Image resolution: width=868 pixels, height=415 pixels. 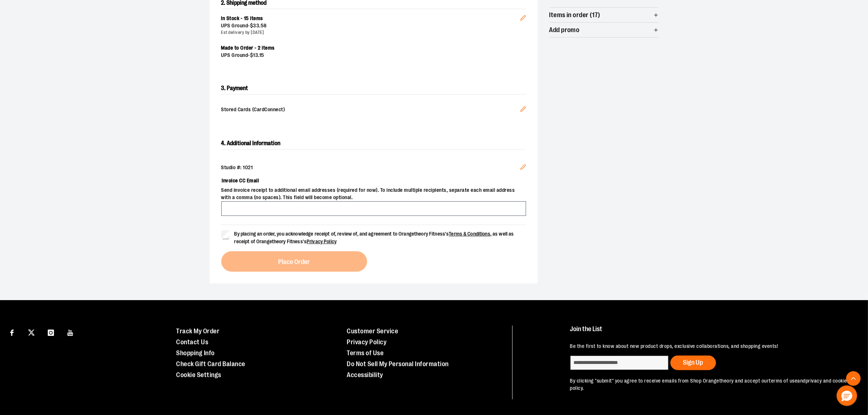 I want to click on button: Hello, have a question? Let’s chat., so click(x=846, y=396).